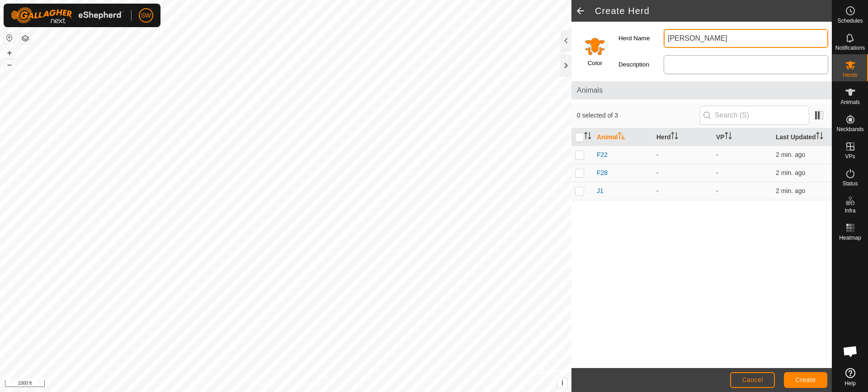  What do you see at coordinates (563, 383) in the screenshot?
I see `span: i` at bounding box center [563, 383].